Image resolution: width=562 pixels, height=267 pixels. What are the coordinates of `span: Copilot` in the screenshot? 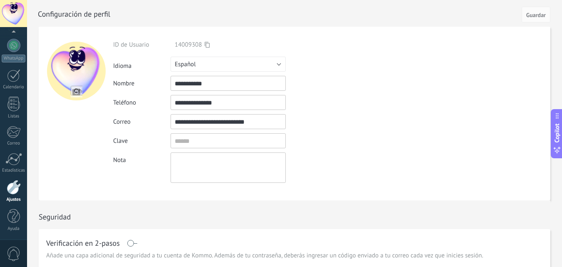 It's located at (557, 133).